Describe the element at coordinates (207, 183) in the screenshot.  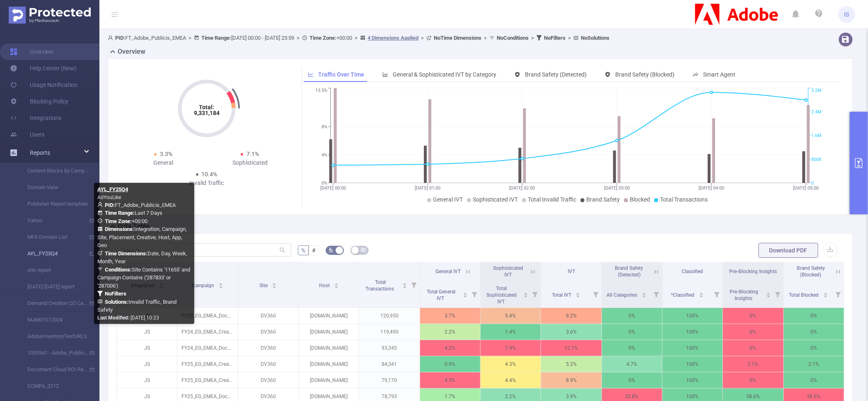
I see `div: Invalid Traffic` at that location.